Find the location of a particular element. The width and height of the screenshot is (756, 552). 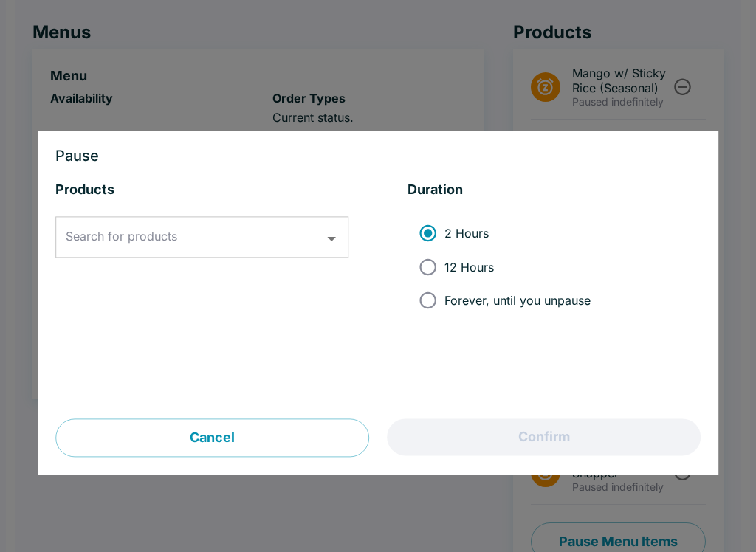

span: 2 Hours is located at coordinates (467, 234).